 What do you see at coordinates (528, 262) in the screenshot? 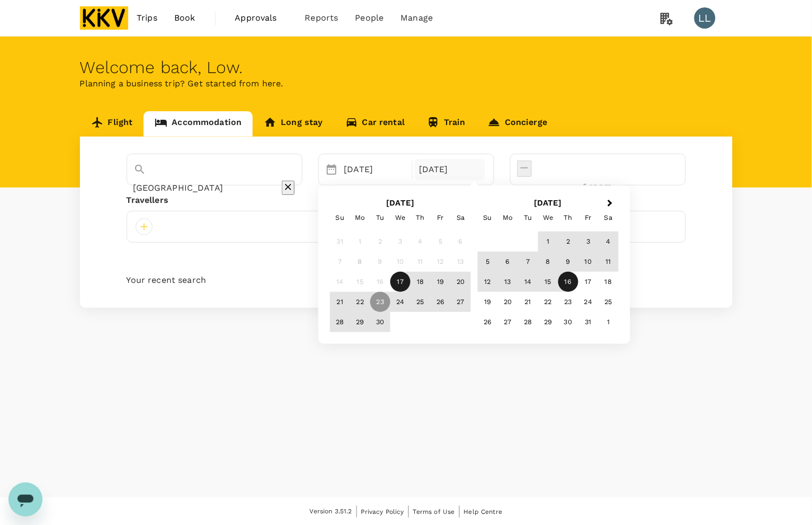
I see `div: Choose Tuesday, October 7th, 2025` at bounding box center [528, 262].